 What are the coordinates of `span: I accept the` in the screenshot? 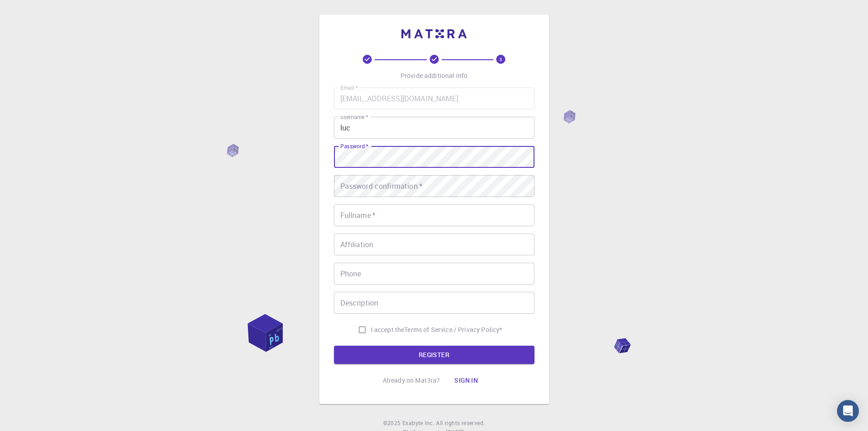 It's located at (387, 330).